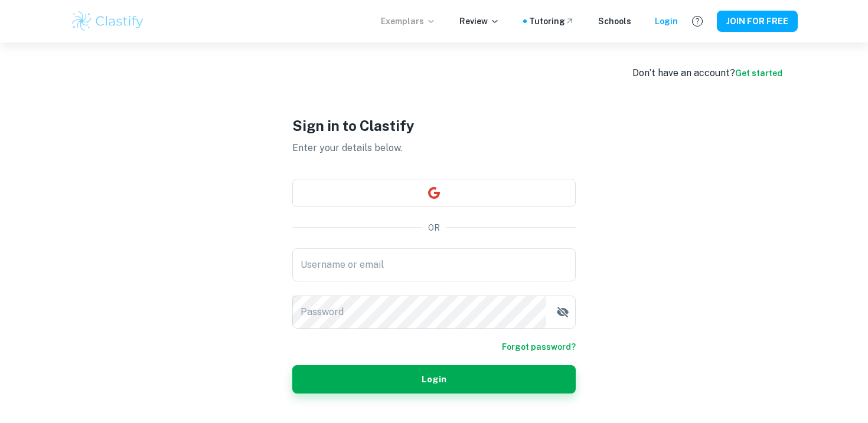  Describe the element at coordinates (108, 21) in the screenshot. I see `a: Clastify logo` at that location.